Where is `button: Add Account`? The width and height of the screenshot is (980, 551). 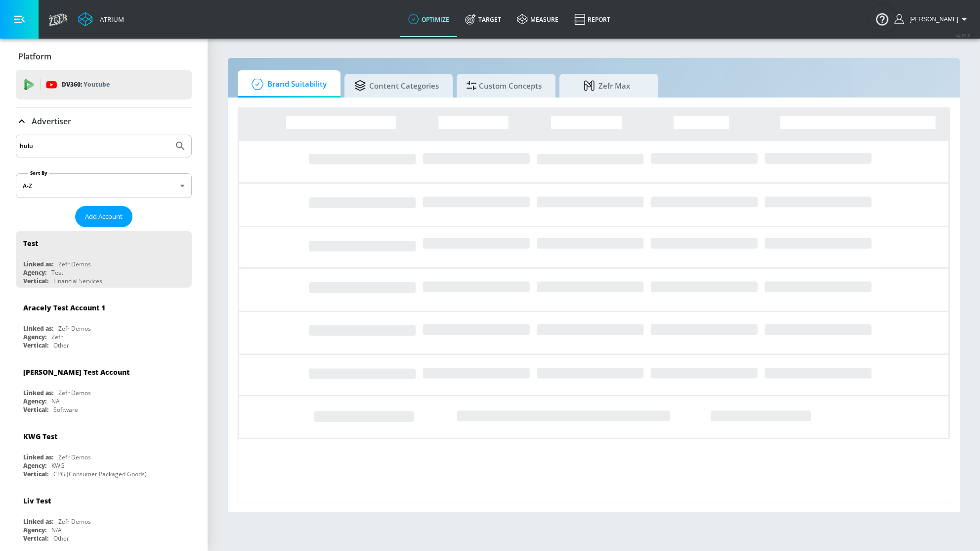
button: Add Account is located at coordinates (104, 216).